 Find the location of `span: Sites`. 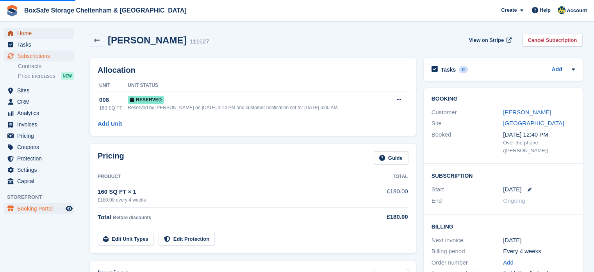

span: Sites is located at coordinates (41, 90).